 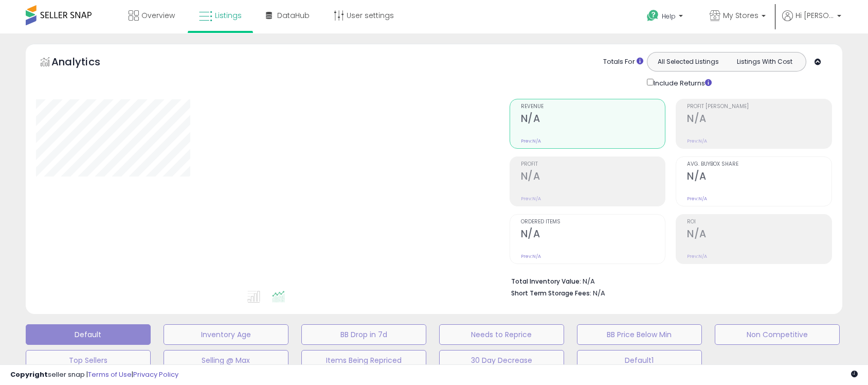 What do you see at coordinates (88, 335) in the screenshot?
I see `button: Default` at bounding box center [88, 335].